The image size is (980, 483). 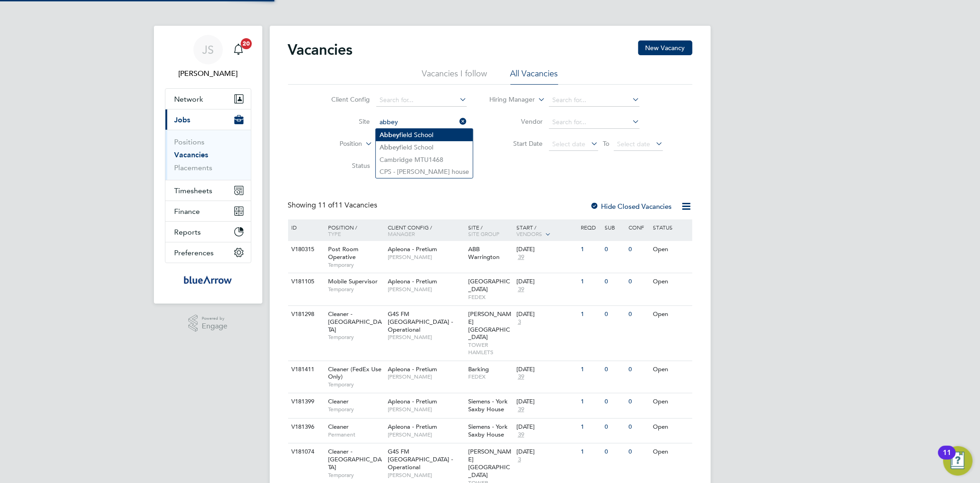 What do you see at coordinates (484, 233) in the screenshot?
I see `span: Site Group` at bounding box center [484, 233].